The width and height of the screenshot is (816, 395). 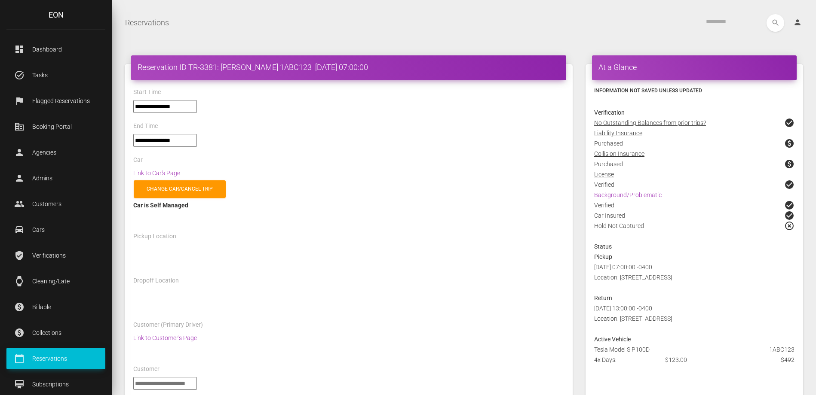 What do you see at coordinates (146, 370) in the screenshot?
I see `label: Customer` at bounding box center [146, 370].